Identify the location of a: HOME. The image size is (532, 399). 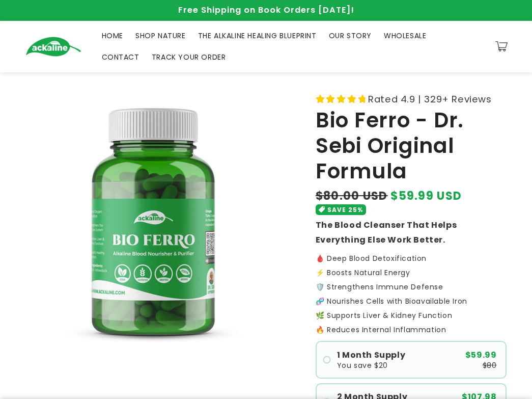
(113, 35).